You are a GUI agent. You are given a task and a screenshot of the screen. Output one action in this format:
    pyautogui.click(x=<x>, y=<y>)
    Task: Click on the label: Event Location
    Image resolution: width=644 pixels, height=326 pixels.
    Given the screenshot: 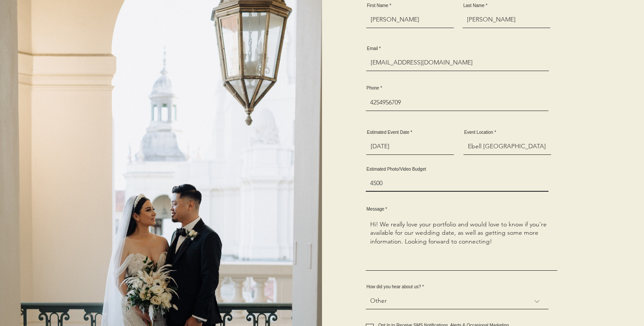 What is the action you would take?
    pyautogui.click(x=507, y=132)
    